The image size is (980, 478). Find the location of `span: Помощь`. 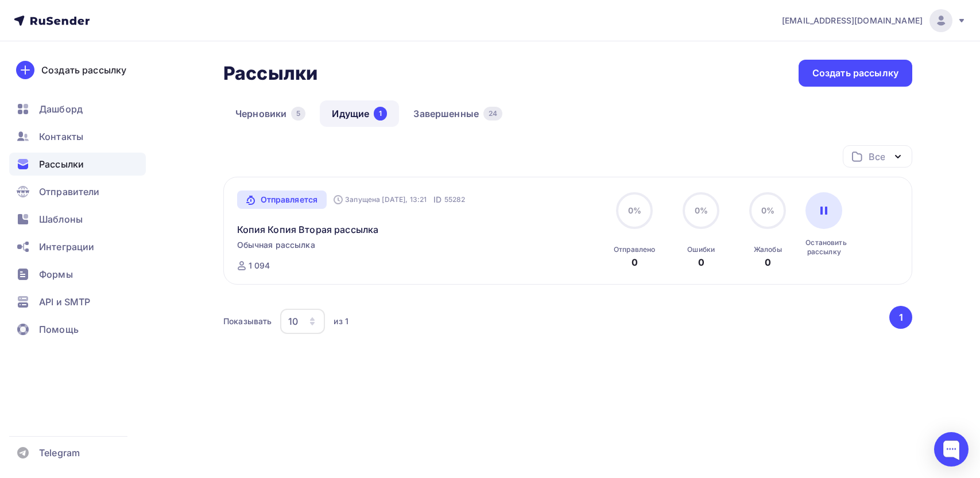

span: Помощь is located at coordinates (59, 330).